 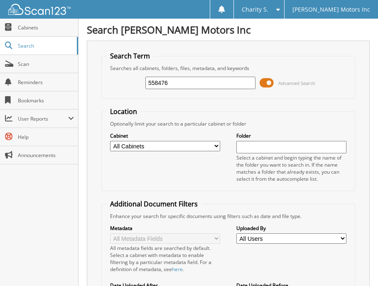 What do you see at coordinates (130, 56) in the screenshot?
I see `legend: Search Term` at bounding box center [130, 56].